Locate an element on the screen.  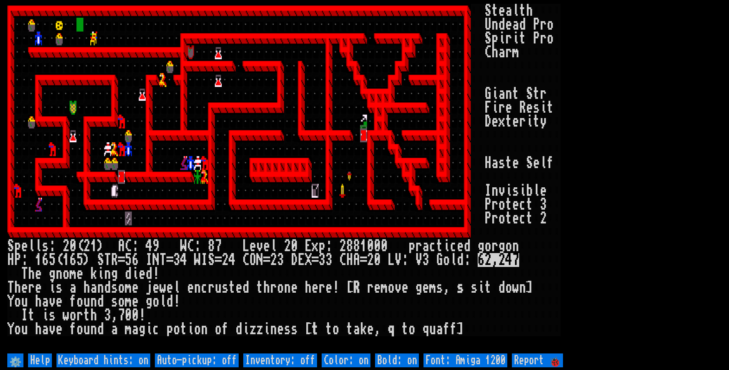
div: X is located at coordinates (308, 260).